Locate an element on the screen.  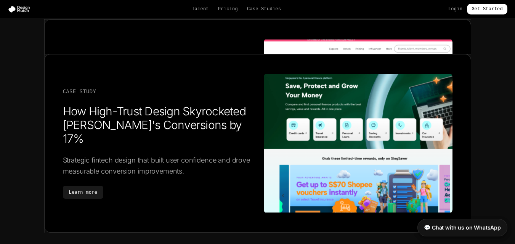
a: Pricing is located at coordinates (228, 9).